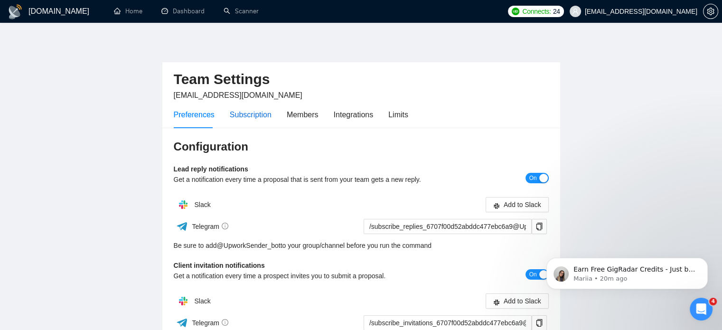 Image resolution: width=722 pixels, height=330 pixels. What do you see at coordinates (103, 41) in the screenshot?
I see `p: Message from Mariia, sent 20m ago` at bounding box center [103, 41].